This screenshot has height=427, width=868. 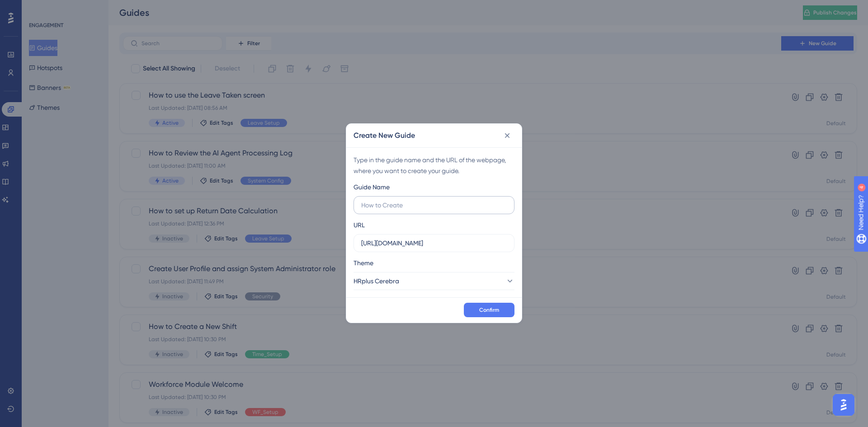 I want to click on input: How to Create, so click(x=434, y=206).